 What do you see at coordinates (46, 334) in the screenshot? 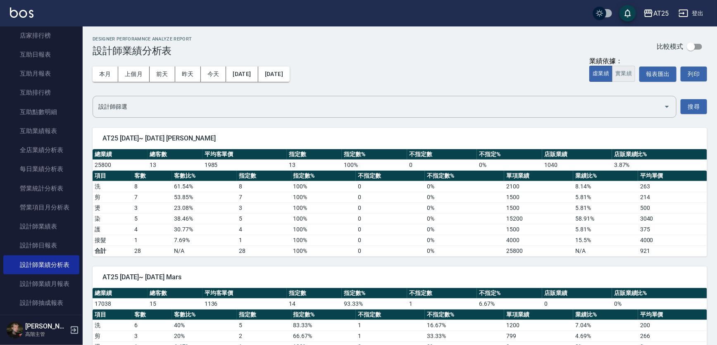
I see `p: 高階主管` at bounding box center [46, 334].